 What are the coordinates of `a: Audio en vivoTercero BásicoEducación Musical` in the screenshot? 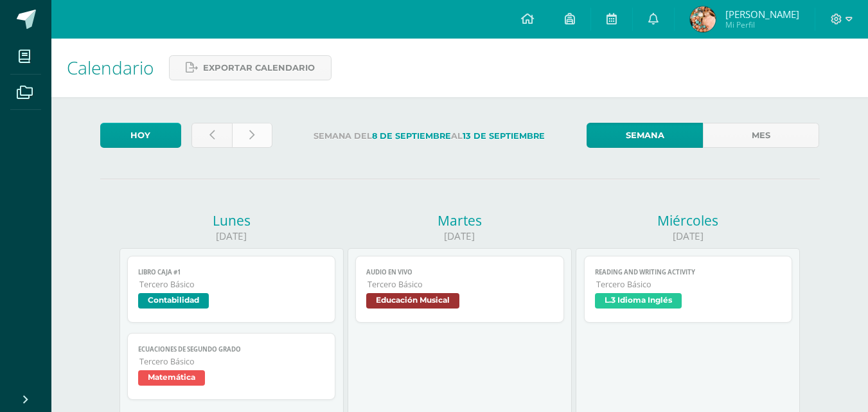 It's located at (459, 290).